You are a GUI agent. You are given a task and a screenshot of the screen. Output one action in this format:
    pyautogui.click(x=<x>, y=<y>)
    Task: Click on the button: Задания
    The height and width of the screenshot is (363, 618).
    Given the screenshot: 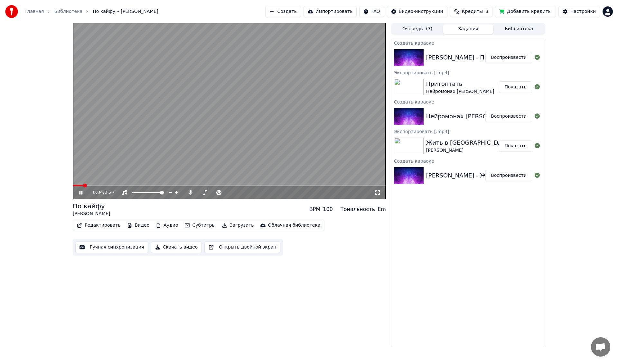 What is the action you would take?
    pyautogui.click(x=468, y=29)
    